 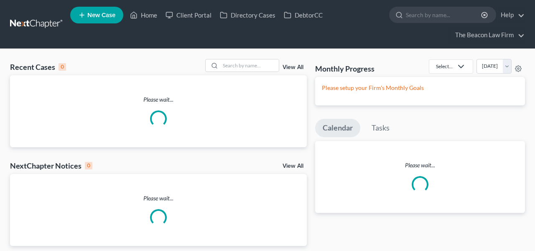 What do you see at coordinates (188, 15) in the screenshot?
I see `a: Client Portal` at bounding box center [188, 15].